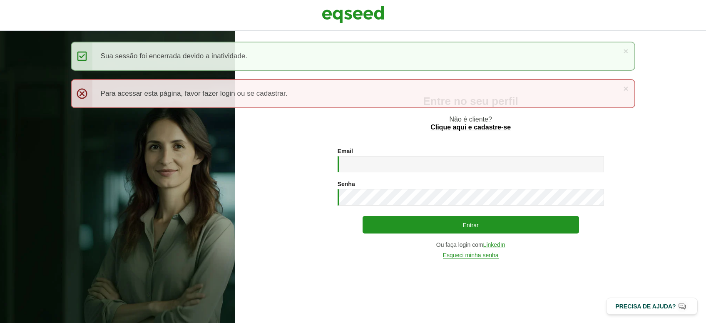  I want to click on button: Entrar, so click(471, 225).